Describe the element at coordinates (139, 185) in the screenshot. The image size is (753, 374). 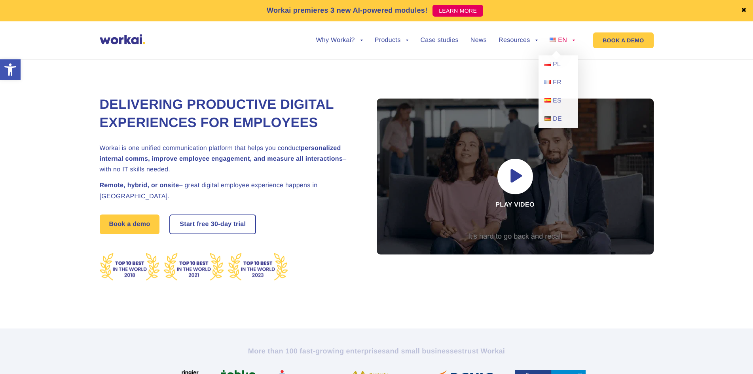
I see `strong: Remote, hybrid, or onsite` at that location.